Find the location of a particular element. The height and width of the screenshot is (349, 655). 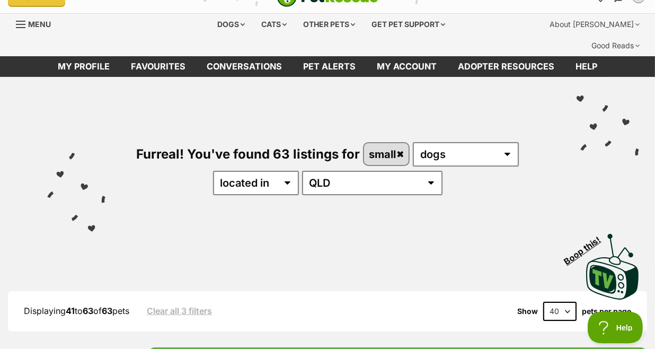

a: Menu is located at coordinates (37, 23).